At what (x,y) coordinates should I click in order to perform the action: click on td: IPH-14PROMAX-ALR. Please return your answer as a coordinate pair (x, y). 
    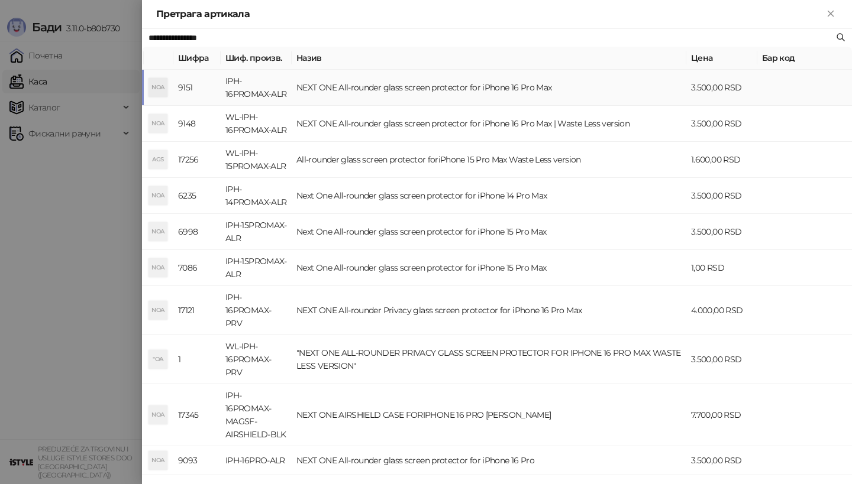
    Looking at the image, I should click on (256, 196).